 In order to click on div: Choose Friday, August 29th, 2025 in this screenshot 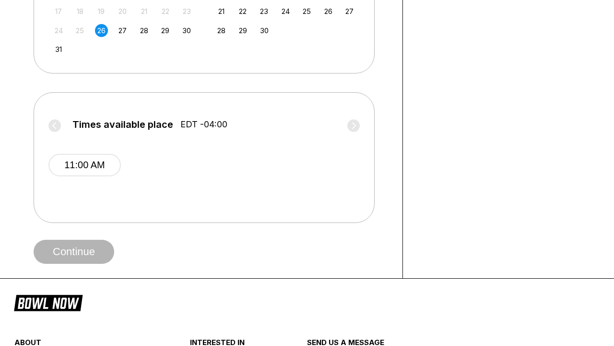, I will do `click(165, 30)`.